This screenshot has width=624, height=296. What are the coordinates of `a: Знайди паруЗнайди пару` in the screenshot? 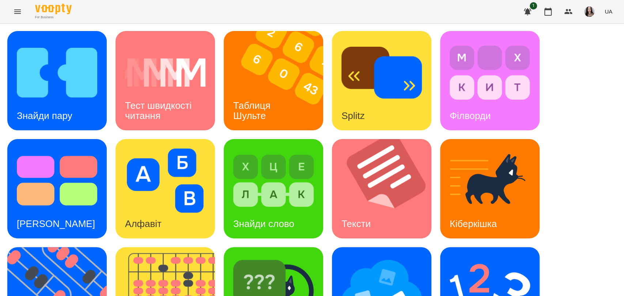 It's located at (57, 81).